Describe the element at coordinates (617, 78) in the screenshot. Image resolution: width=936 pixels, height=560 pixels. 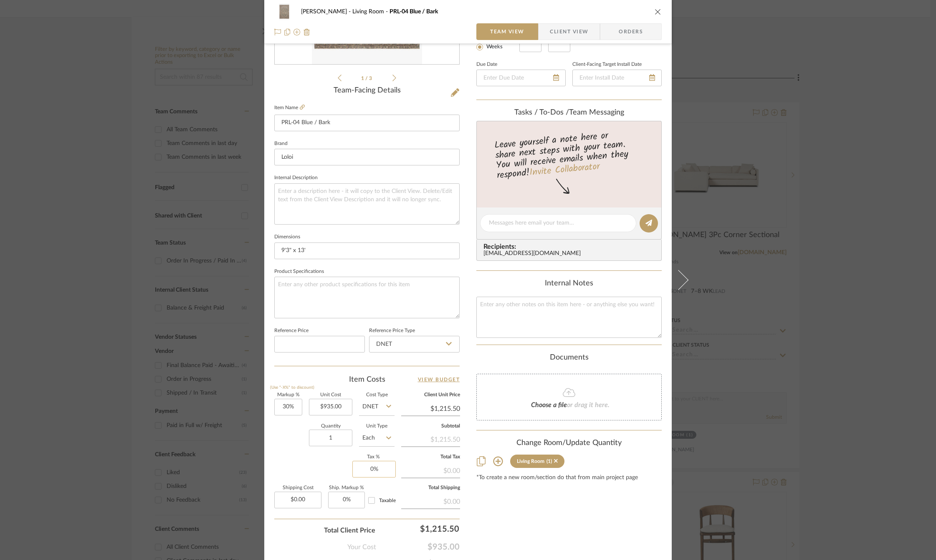
I see `input: Enter Install Date` at that location.